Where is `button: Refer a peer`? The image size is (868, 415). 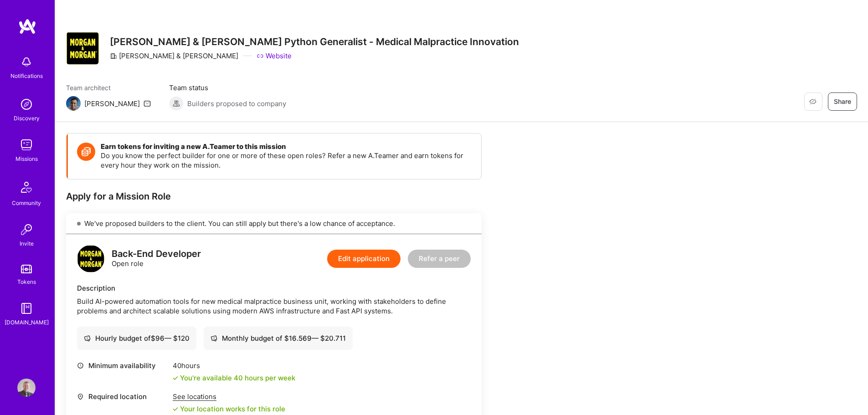
button: Refer a peer is located at coordinates (439, 259).